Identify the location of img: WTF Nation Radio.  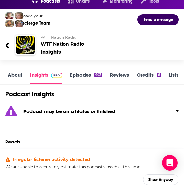
(25, 45).